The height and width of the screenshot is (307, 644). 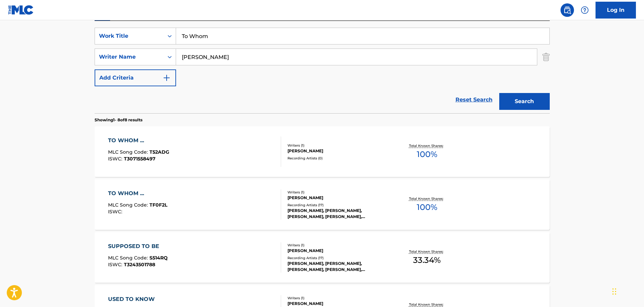 I want to click on div: Recording Artists ( 0 ), so click(x=339, y=158).